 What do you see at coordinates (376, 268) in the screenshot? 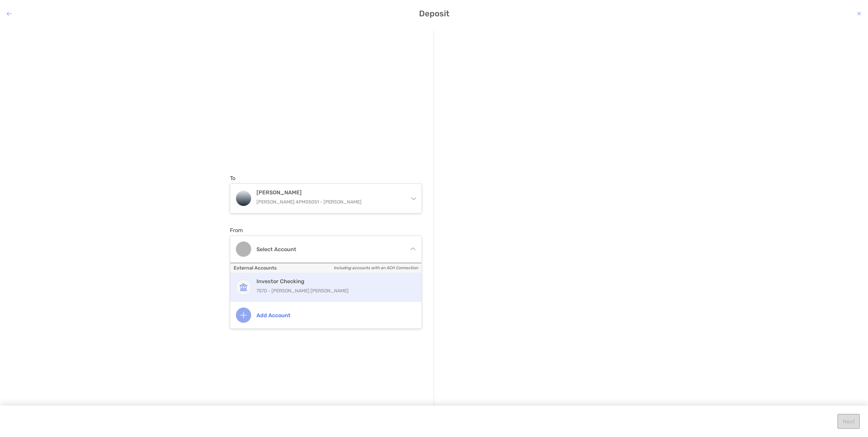
I see `i: Including accounts with an ACH Connection` at bounding box center [376, 268].